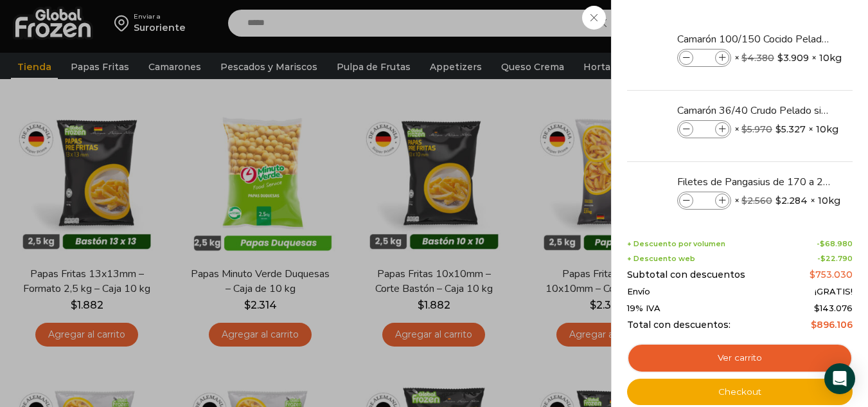 This screenshot has height=407, width=868. Describe the element at coordinates (793, 58) in the screenshot. I see `bdi: 3.909` at that location.